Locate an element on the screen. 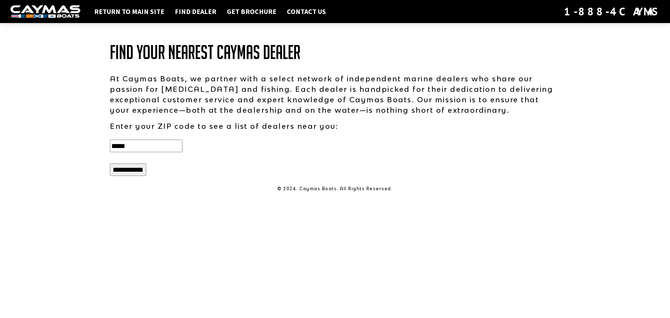  p: At Caymas Boats, we partner with a select network of independent marine dealers who share our pas... is located at coordinates (335, 94).